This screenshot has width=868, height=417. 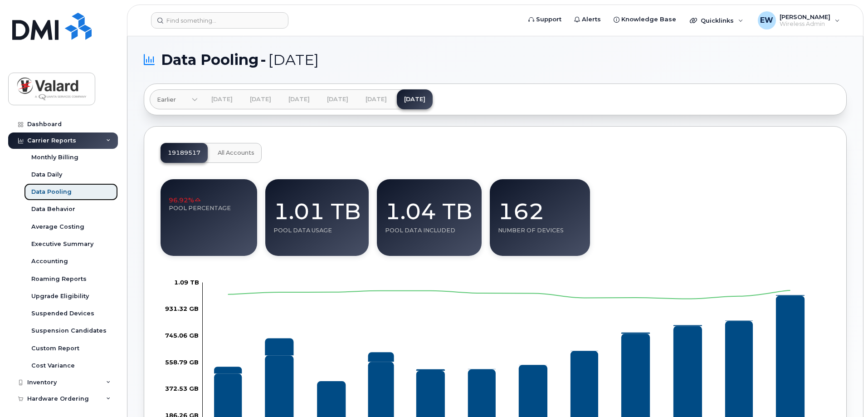 I want to click on div: 162, so click(x=540, y=207).